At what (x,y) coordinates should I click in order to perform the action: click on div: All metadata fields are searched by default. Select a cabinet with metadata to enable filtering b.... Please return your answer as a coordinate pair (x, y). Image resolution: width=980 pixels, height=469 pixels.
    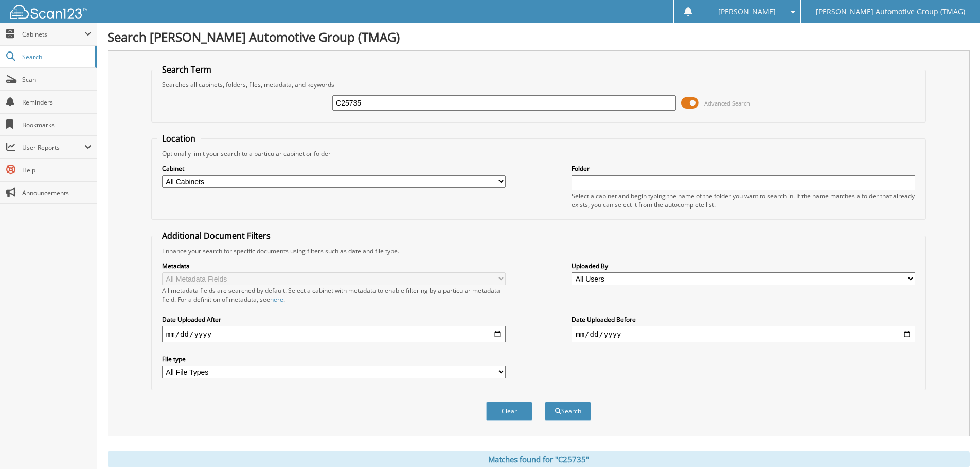
    Looking at the image, I should click on (334, 295).